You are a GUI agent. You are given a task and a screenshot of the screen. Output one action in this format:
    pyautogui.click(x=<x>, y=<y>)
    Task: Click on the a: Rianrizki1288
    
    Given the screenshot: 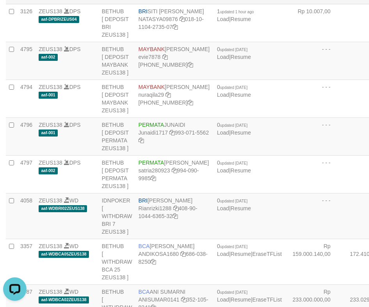 What is the action you would take?
    pyautogui.click(x=155, y=208)
    